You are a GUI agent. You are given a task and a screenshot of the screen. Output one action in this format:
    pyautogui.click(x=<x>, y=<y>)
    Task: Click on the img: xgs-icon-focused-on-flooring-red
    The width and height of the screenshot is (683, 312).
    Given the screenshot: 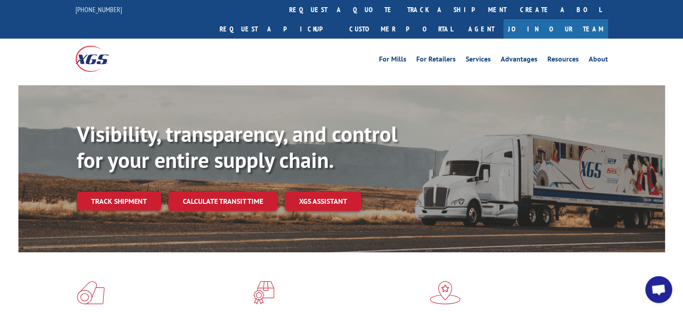 What is the action you would take?
    pyautogui.click(x=263, y=293)
    